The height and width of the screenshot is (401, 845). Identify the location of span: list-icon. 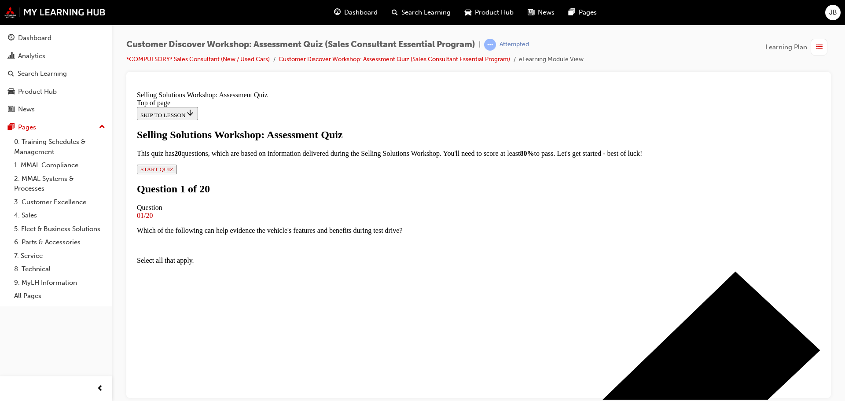
(819, 47).